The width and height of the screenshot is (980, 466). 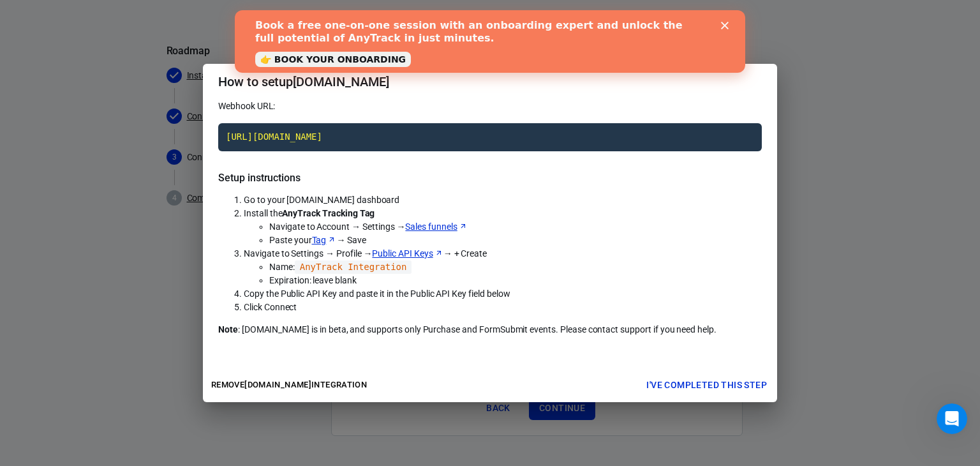 I want to click on div: Close, so click(x=493, y=15).